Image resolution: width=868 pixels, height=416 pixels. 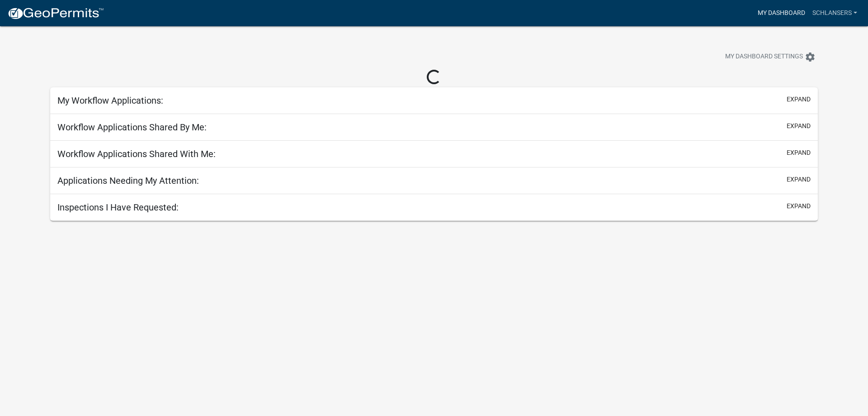 What do you see at coordinates (834, 13) in the screenshot?
I see `a: Schlansers` at bounding box center [834, 13].